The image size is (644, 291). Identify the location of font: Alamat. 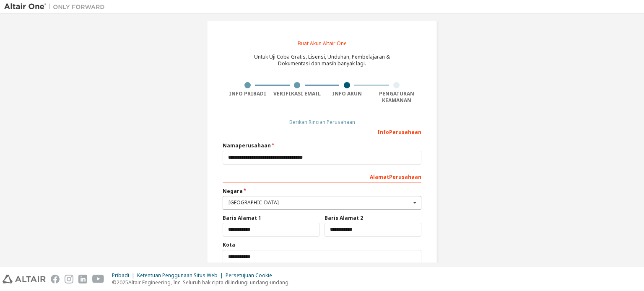
(380, 177).